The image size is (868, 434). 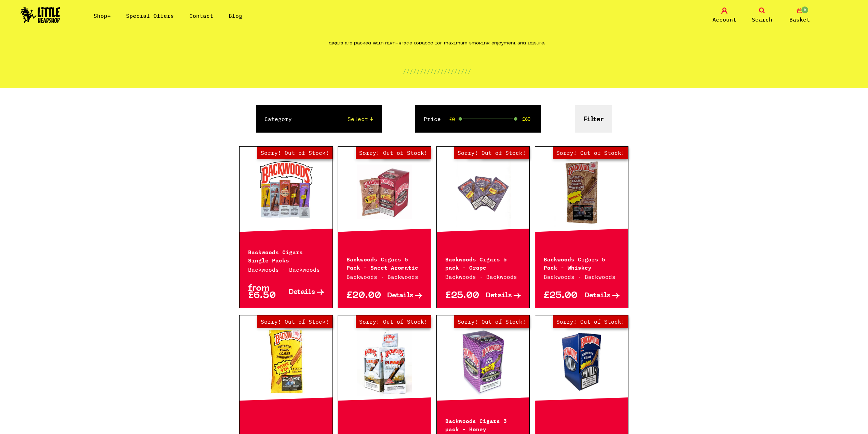 What do you see at coordinates (593, 119) in the screenshot?
I see `button: Filter` at bounding box center [593, 119].